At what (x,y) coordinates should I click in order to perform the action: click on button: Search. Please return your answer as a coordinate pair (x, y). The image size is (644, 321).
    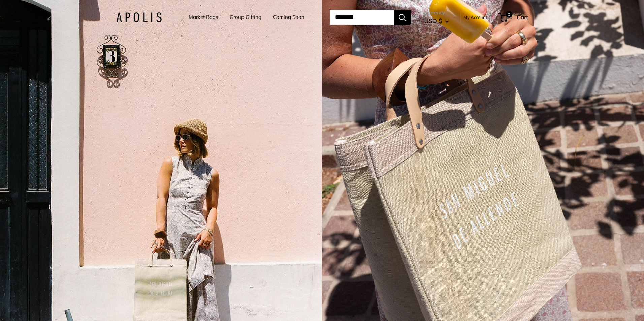
    Looking at the image, I should click on (402, 17).